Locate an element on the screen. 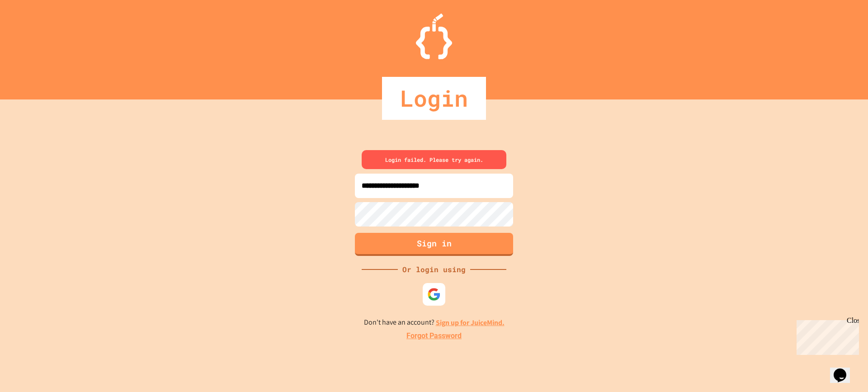  img: Logo.svg is located at coordinates (434, 36).